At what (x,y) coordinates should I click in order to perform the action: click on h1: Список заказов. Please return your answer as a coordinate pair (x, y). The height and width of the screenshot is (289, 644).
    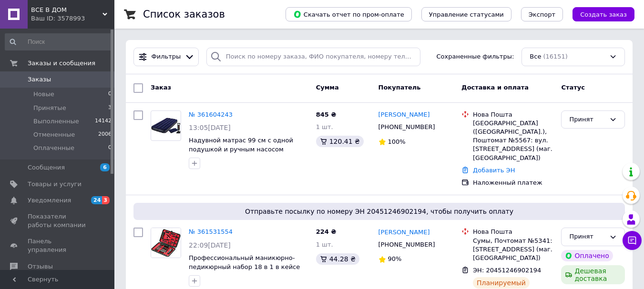
    Looking at the image, I should click on (184, 14).